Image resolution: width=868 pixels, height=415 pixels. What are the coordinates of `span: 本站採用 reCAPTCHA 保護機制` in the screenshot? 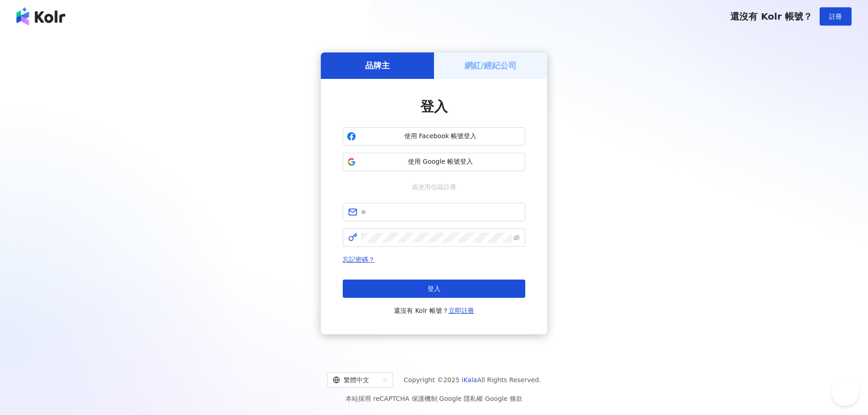 It's located at (434, 399).